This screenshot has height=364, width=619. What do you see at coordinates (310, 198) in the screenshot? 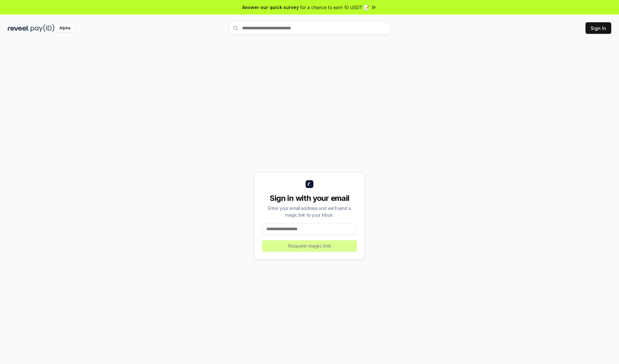
I see `div: Sign in with your email` at bounding box center [310, 198].